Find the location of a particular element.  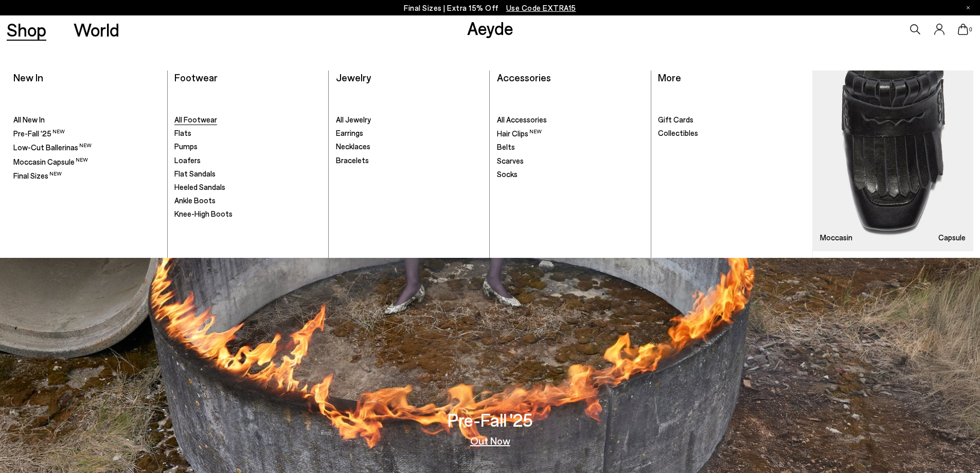

a: Ankle Boots is located at coordinates (248, 201).